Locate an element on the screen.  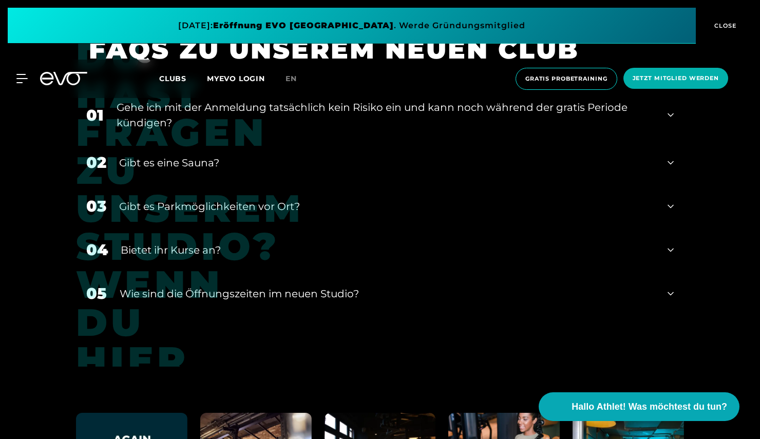
div: Bietet ihr Kurse an? is located at coordinates (387, 250).